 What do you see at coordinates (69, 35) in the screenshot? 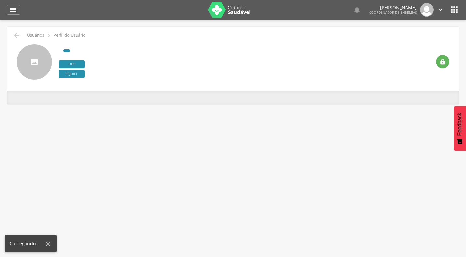
I see `p: Perfil do Usuário` at bounding box center [69, 35].